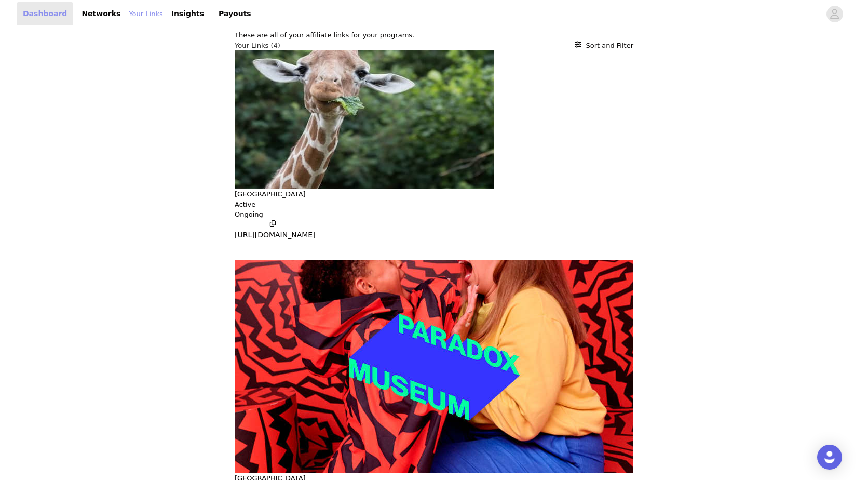 Image resolution: width=868 pixels, height=480 pixels. What do you see at coordinates (145, 14) in the screenshot?
I see `a: Your Links` at bounding box center [145, 14].